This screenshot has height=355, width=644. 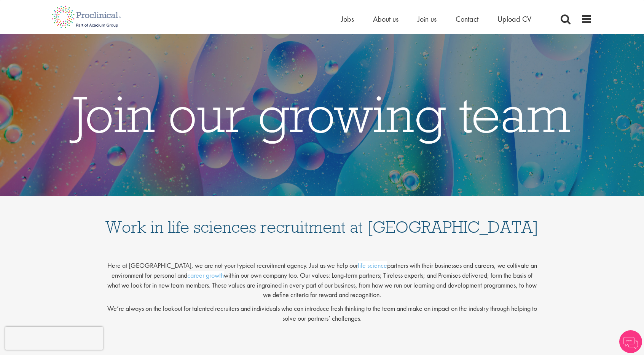 I want to click on span: Upload CV, so click(x=514, y=19).